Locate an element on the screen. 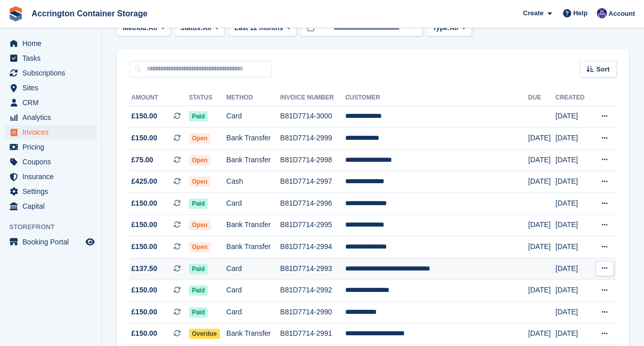 Image resolution: width=644 pixels, height=346 pixels. span: Help is located at coordinates (580, 13).